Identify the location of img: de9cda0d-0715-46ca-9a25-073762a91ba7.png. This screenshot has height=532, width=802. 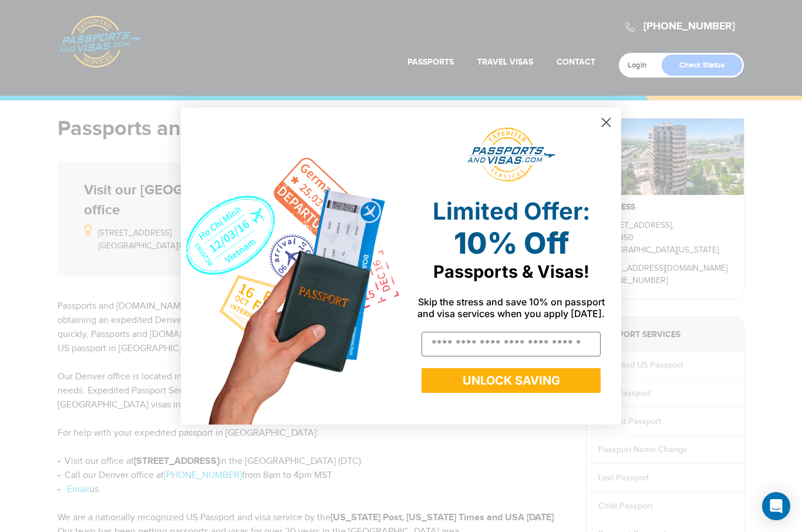
(291, 266).